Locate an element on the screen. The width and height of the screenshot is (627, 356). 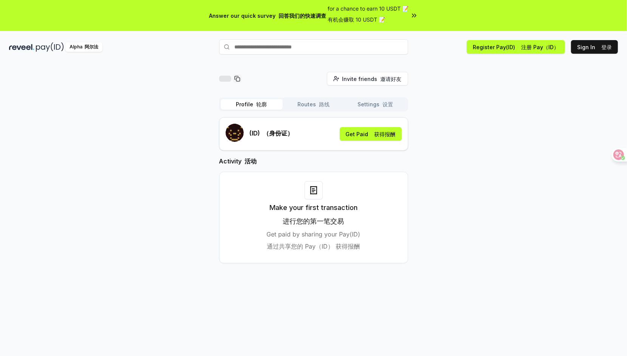
button: Get Paid 获得报酬 is located at coordinates (371, 134).